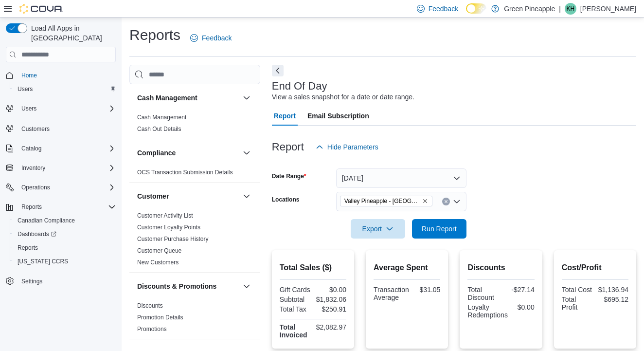  What do you see at coordinates (295, 309) in the screenshot?
I see `div: Total Tax` at bounding box center [295, 309].